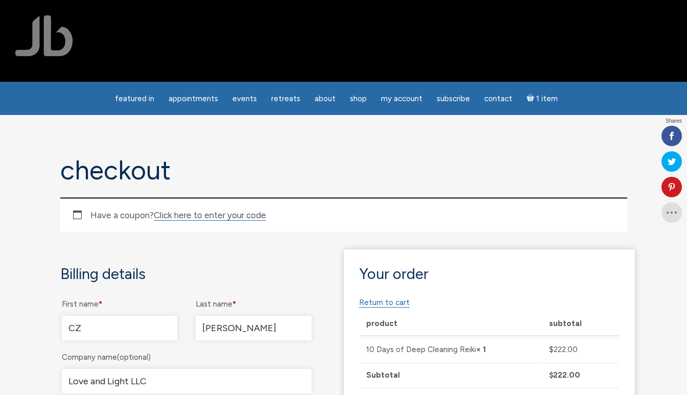  I want to click on th: Product, so click(451, 324).